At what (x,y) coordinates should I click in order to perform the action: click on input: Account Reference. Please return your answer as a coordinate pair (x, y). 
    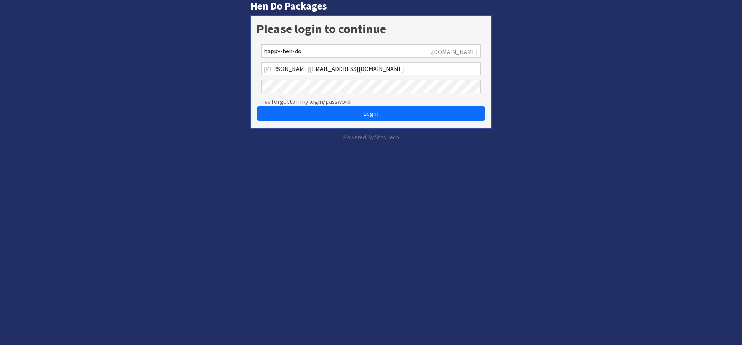
    Looking at the image, I should click on (371, 51).